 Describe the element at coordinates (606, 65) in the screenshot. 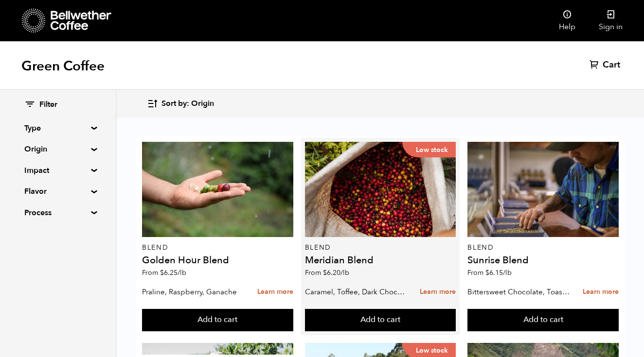

I see `a: Cart` at that location.